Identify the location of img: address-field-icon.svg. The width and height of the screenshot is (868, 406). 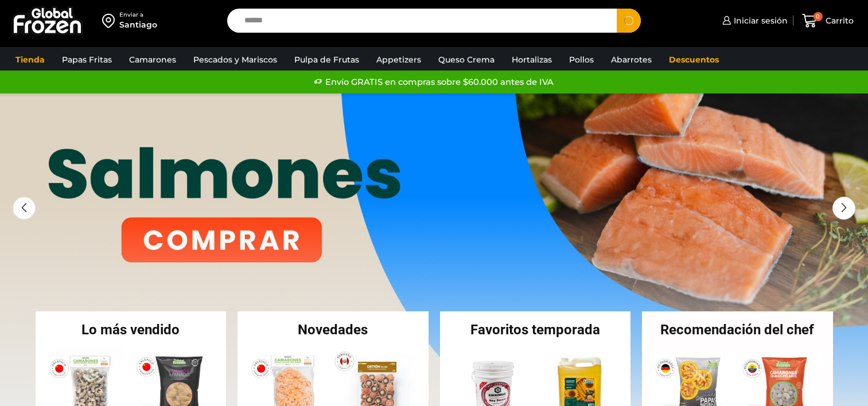
(111, 21).